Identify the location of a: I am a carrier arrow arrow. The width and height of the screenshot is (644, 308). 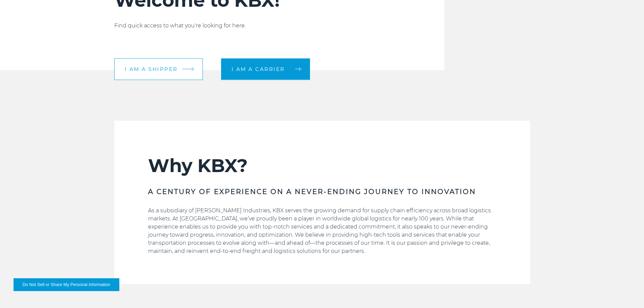
(265, 69).